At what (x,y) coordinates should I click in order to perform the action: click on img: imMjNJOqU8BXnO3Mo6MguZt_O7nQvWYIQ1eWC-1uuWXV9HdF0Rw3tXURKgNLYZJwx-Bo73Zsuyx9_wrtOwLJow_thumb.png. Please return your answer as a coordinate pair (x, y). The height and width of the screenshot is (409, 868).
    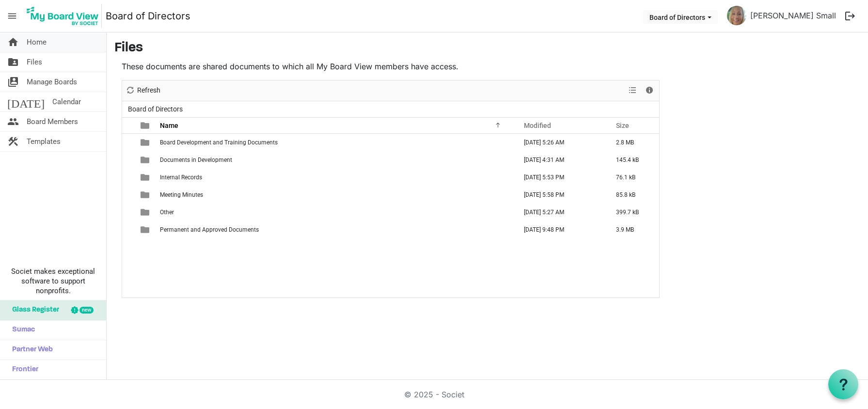
    Looking at the image, I should click on (737, 16).